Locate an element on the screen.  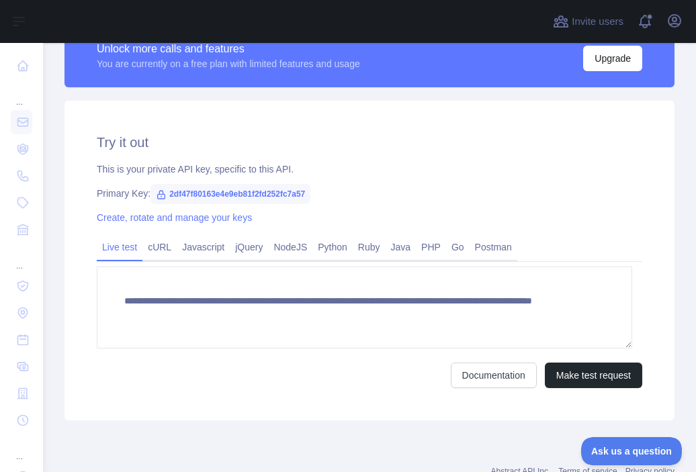
div: This is your private API key, specific to this API. is located at coordinates (370, 169).